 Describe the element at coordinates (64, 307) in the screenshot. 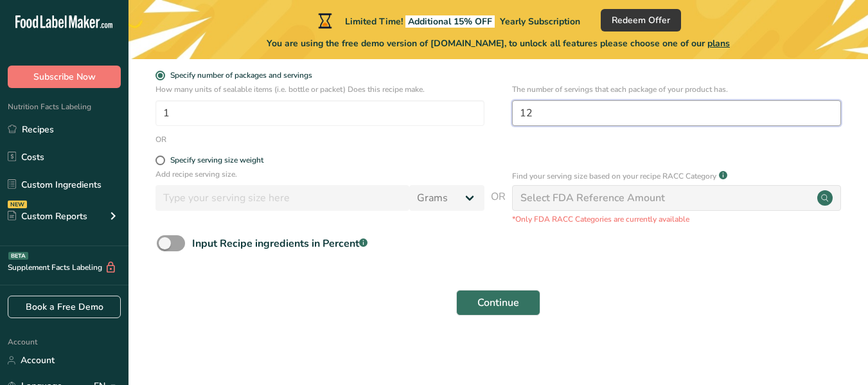

I see `a: Book a Free Demo` at that location.